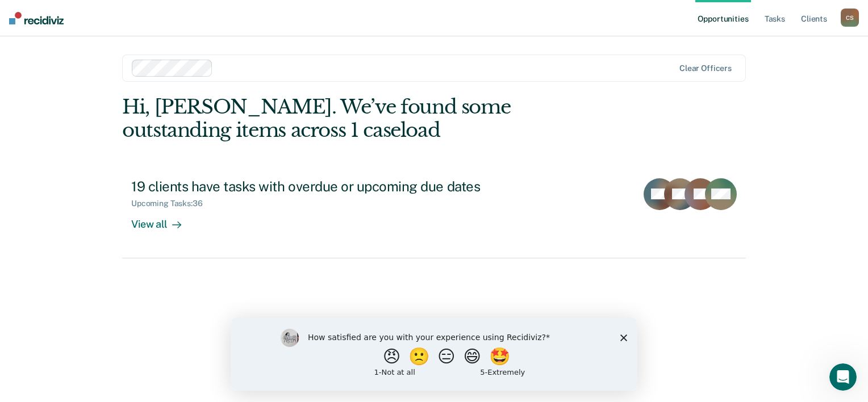 This screenshot has width=868, height=402. What do you see at coordinates (163, 220) in the screenshot?
I see `div: View all` at bounding box center [163, 220].